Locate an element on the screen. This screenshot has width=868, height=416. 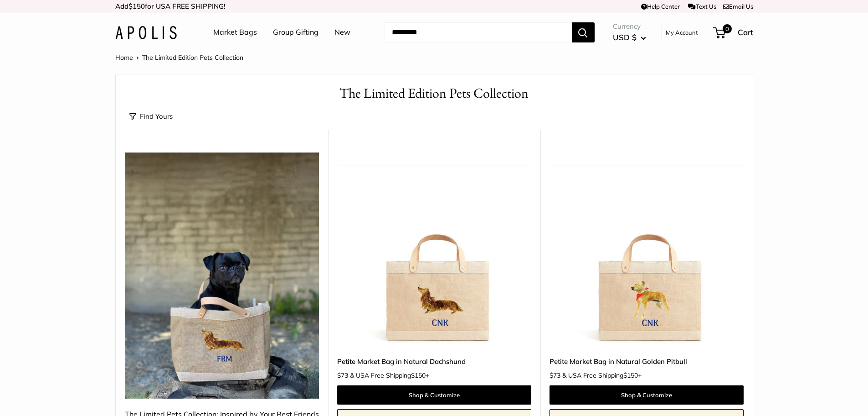
span: The Limited Edition Pets Collection is located at coordinates (193, 58).